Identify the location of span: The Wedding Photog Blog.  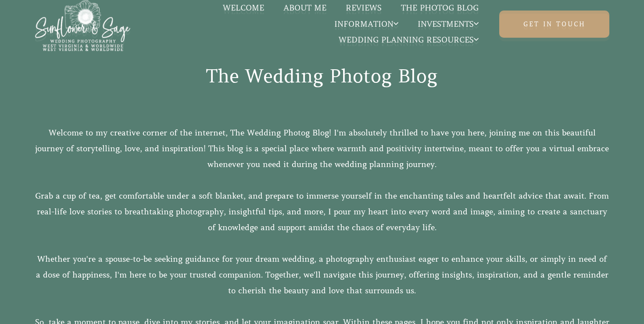
(321, 76).